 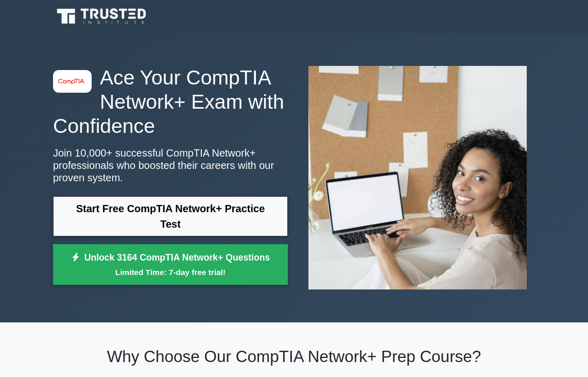 I want to click on h1: Ace Your CompTIA Network+ Exam with Confidence, so click(x=170, y=102).